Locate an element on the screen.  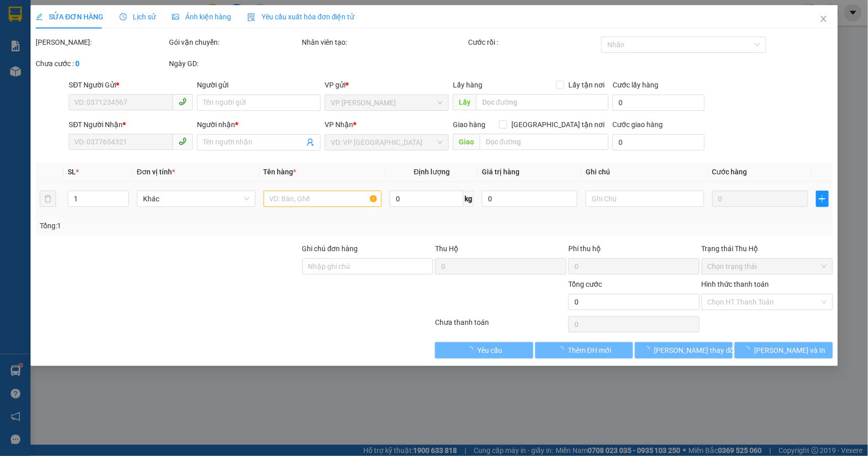
div: Người gửi is located at coordinates (259, 85).